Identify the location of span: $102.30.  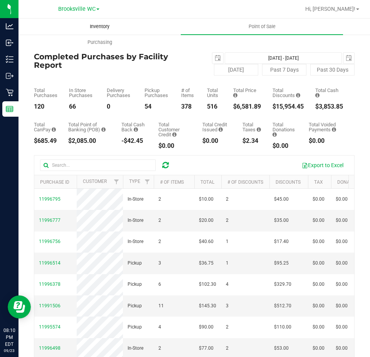
(207, 284).